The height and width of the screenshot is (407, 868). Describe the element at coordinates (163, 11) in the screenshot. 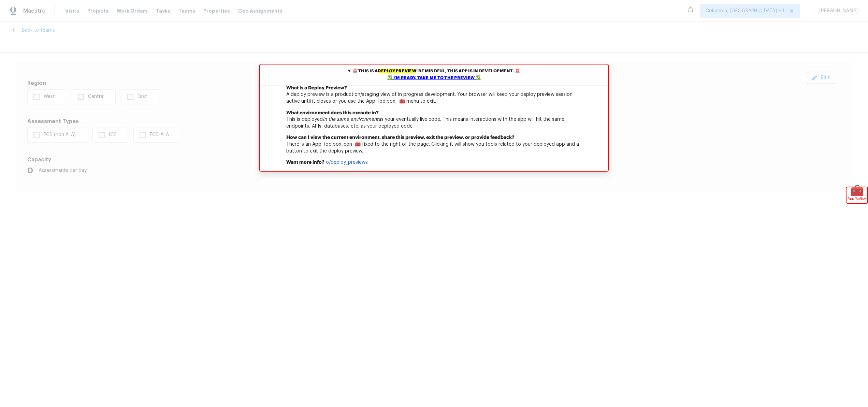

I see `span: Tasks` at that location.